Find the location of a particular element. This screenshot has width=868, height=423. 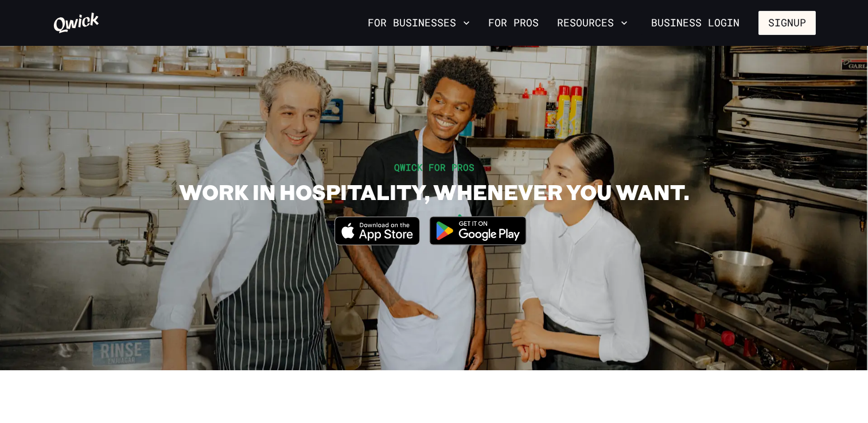

img: Get it on Google Play is located at coordinates (478, 231).